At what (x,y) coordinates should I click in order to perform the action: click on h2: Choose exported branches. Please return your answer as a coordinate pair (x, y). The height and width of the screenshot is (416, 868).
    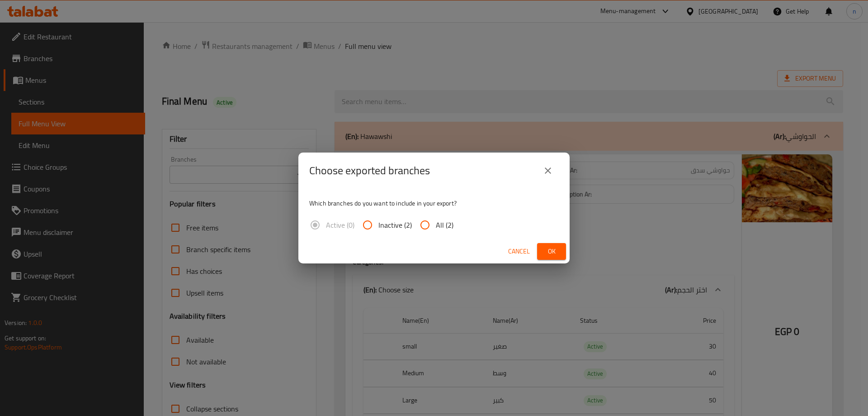
    Looking at the image, I should click on (369, 171).